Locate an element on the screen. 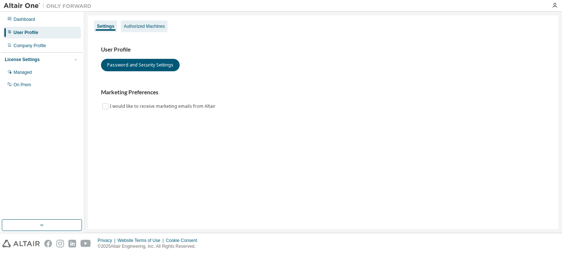  div: Company Profile is located at coordinates (30, 46).